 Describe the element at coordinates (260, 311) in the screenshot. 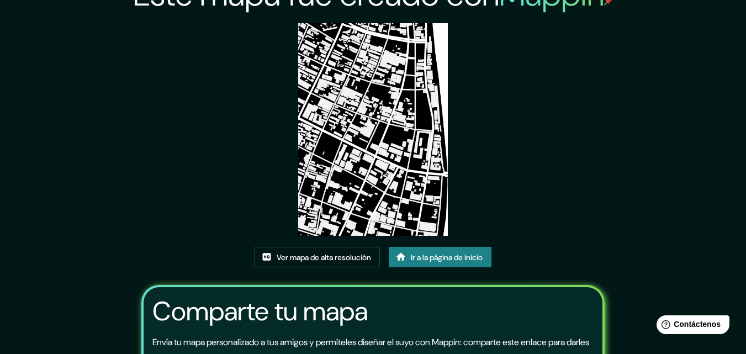

I see `font: Comparte tu mapa` at that location.